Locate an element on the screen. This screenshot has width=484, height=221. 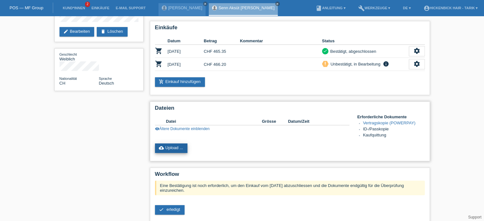
th: Datei is located at coordinates (214, 122).